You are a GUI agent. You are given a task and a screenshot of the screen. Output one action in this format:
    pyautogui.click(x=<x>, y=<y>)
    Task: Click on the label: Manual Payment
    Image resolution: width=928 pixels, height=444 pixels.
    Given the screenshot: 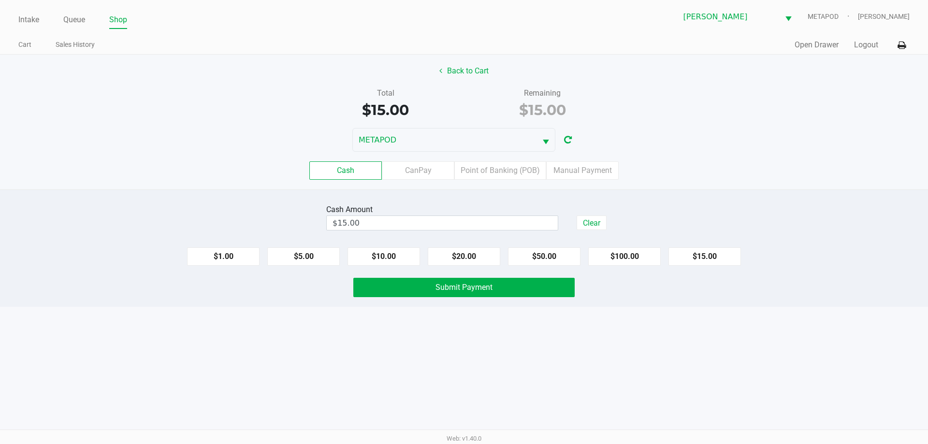 What is the action you would take?
    pyautogui.click(x=583, y=171)
    